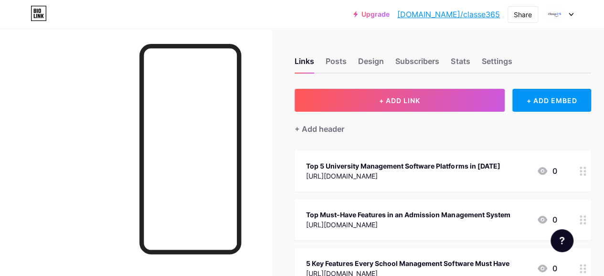  I want to click on div: Links, so click(304, 64).